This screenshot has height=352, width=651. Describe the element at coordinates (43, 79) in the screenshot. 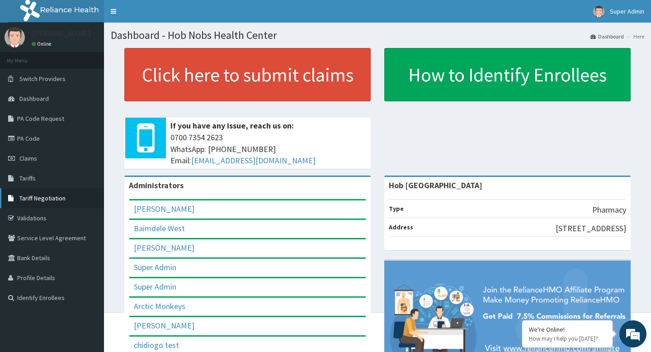

I see `span: Switch Providers` at that location.